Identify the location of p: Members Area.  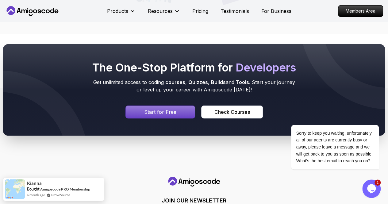
(361, 11).